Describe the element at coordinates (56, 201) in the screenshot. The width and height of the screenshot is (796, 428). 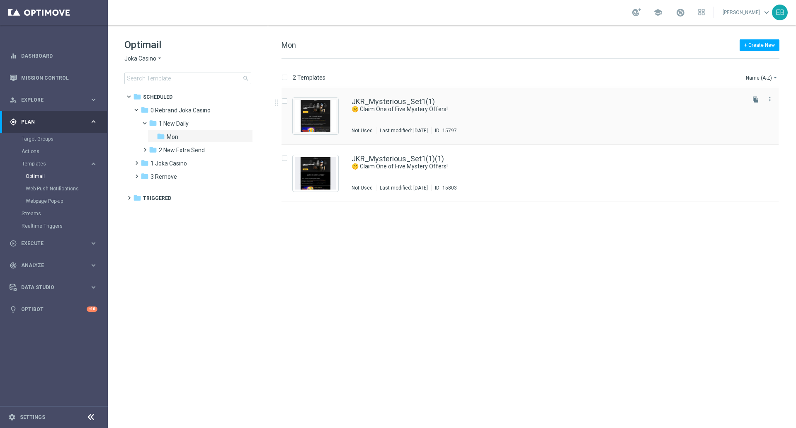
I see `a: Webpage Pop-up` at that location.